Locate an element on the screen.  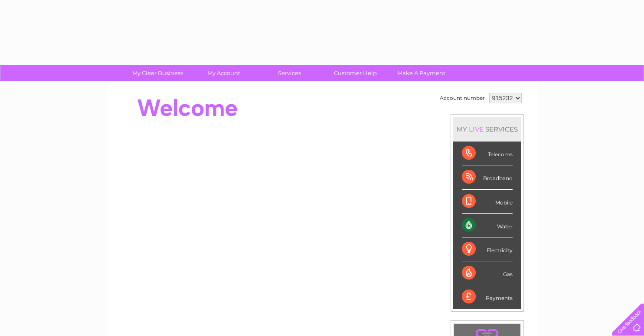
div: Electricity is located at coordinates (487, 250).